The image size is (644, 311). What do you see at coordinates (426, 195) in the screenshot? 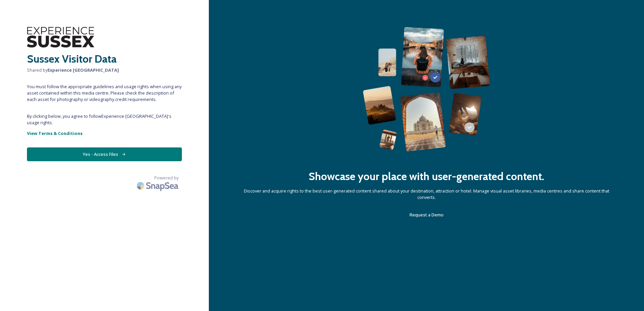
I see `span: Discover and acquire rights to the best user-generated content shared about your destination, att...` at bounding box center [426, 195].